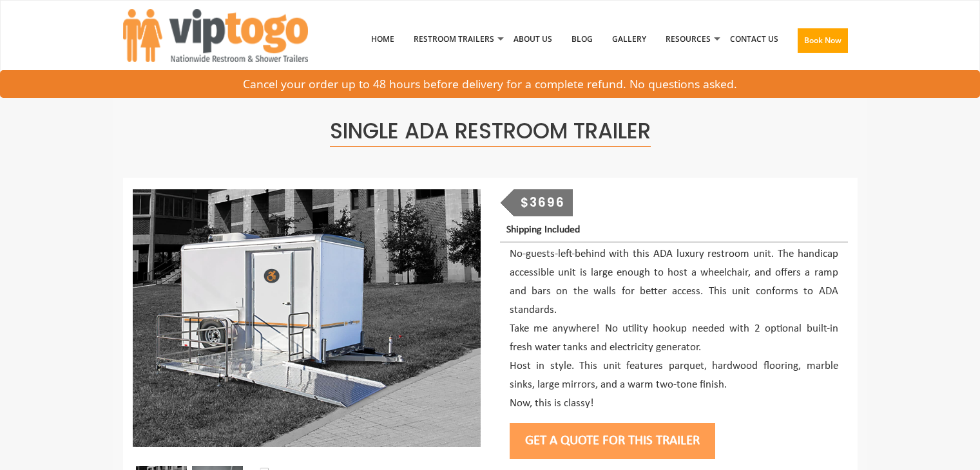 Image resolution: width=980 pixels, height=470 pixels. I want to click on a: Restroom Trailers, so click(454, 40).